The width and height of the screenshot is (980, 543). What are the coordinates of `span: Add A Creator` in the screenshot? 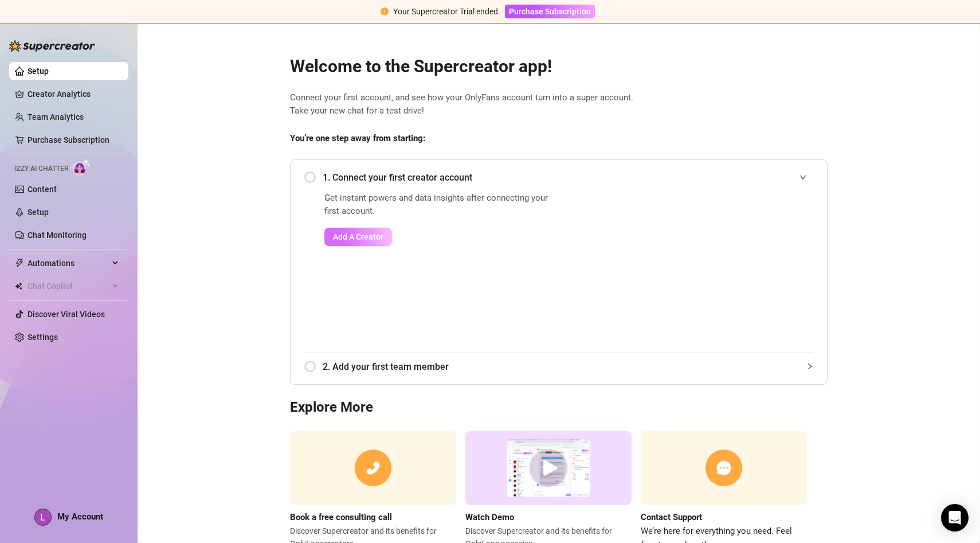 It's located at (358, 237).